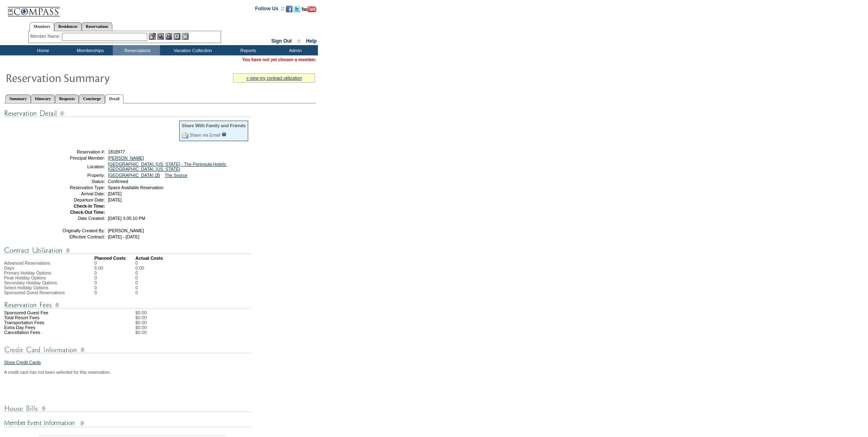 Image resolution: width=868 pixels, height=437 pixels. What do you see at coordinates (224, 135) in the screenshot?
I see `input: What is this?` at bounding box center [224, 135].